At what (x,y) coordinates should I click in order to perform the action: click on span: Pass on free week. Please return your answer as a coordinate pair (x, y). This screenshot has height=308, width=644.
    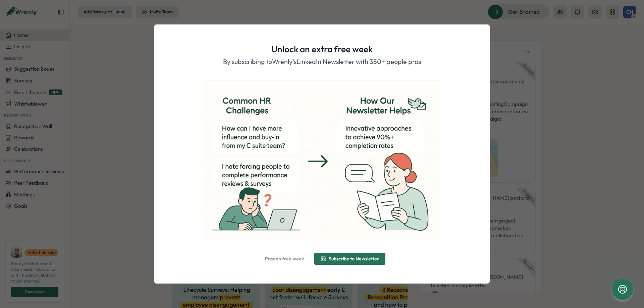
    Looking at the image, I should click on (284, 259).